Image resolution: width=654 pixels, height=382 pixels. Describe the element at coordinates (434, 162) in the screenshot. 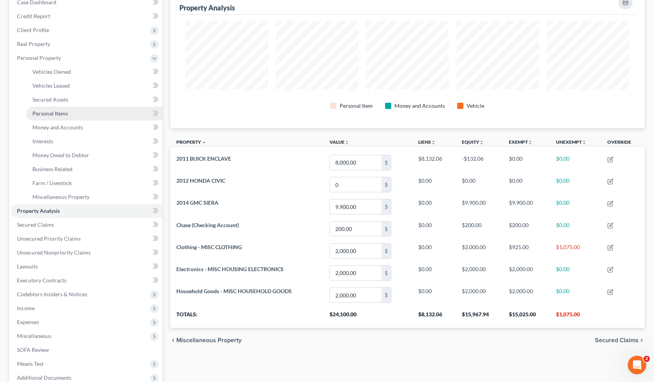

I see `td: $8,132.06` at that location.